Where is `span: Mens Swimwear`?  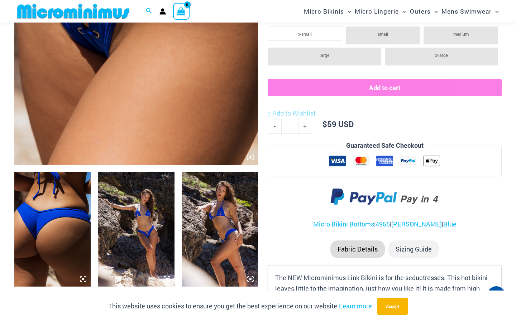
span: Mens Swimwear is located at coordinates (467, 11).